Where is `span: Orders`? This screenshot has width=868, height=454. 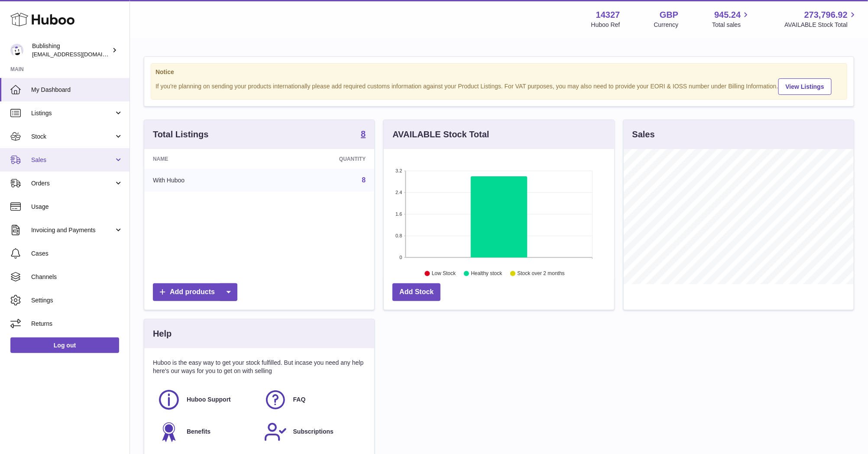
span: Orders is located at coordinates (73, 183).